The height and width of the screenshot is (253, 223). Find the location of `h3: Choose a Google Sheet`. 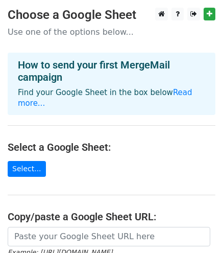

h3: Choose a Google Sheet is located at coordinates (111, 15).